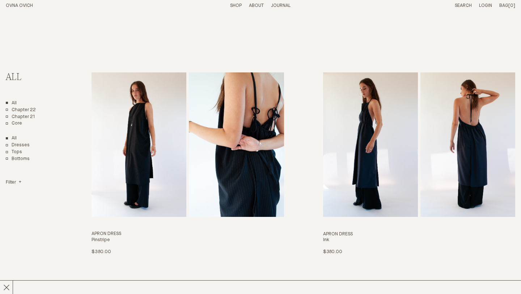 Image resolution: width=521 pixels, height=294 pixels. What do you see at coordinates (503, 5) in the screenshot?
I see `span: Bag` at bounding box center [503, 5].